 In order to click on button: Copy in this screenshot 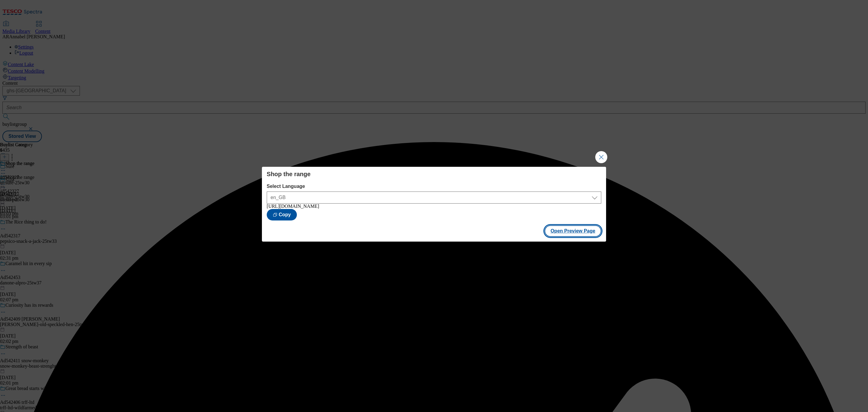, I will do `click(282, 215)`.